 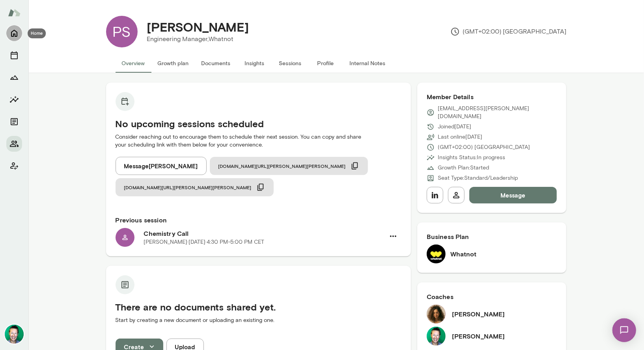 What do you see at coordinates (133, 63) in the screenshot?
I see `button: Overview` at bounding box center [133, 63].